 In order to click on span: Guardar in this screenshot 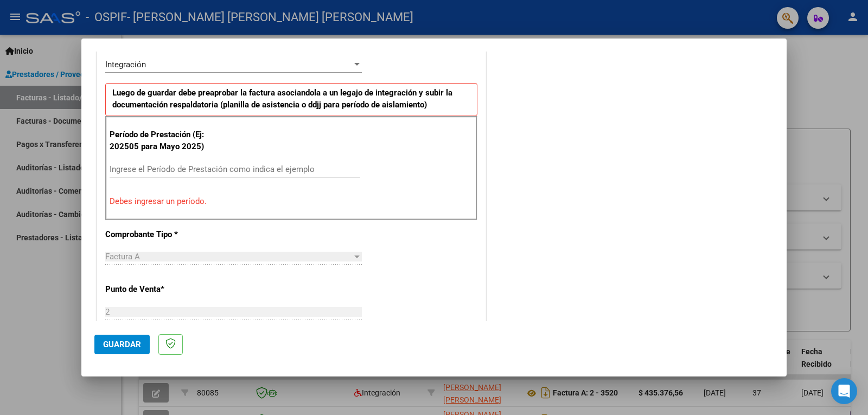, I will do `click(122, 344)`.